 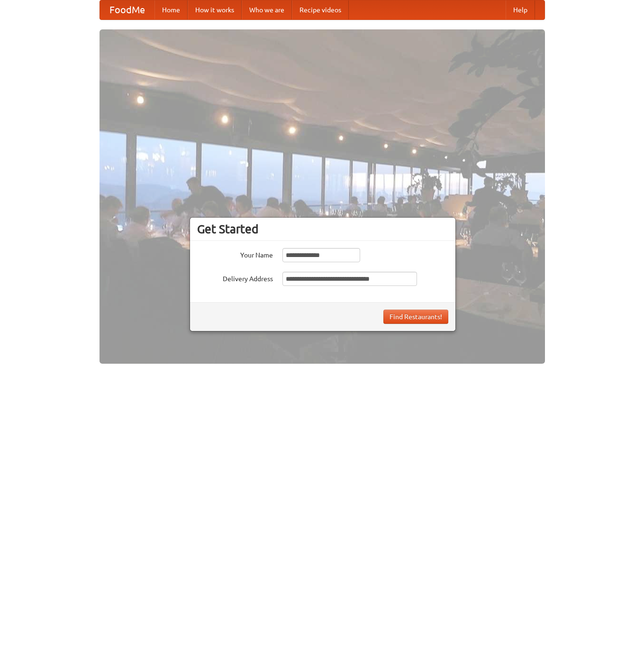 I want to click on a: How it works, so click(x=215, y=10).